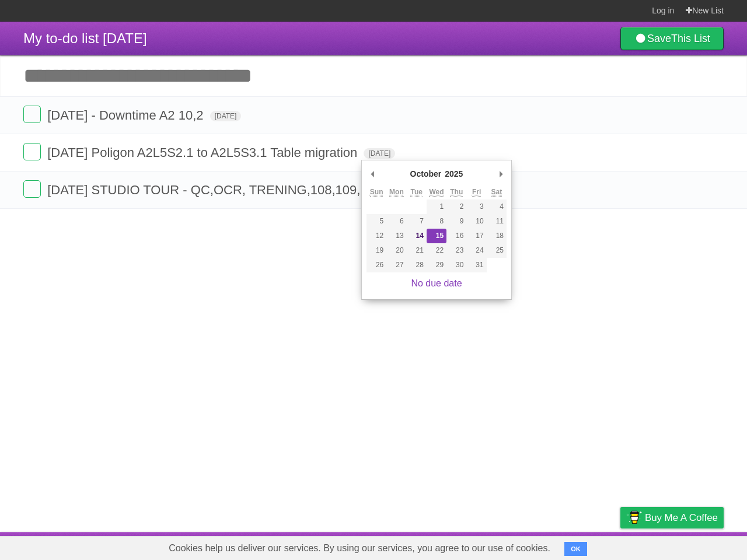 The image size is (747, 560). What do you see at coordinates (476, 221) in the screenshot?
I see `button: 10` at bounding box center [476, 221].